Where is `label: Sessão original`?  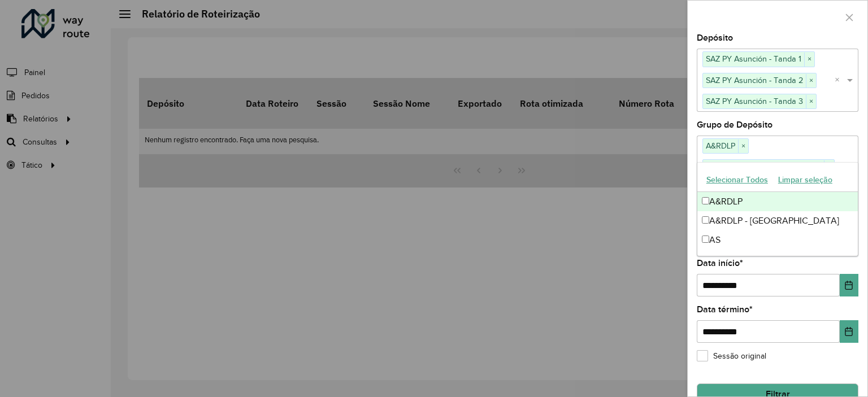
label: Sessão original is located at coordinates (732, 356).